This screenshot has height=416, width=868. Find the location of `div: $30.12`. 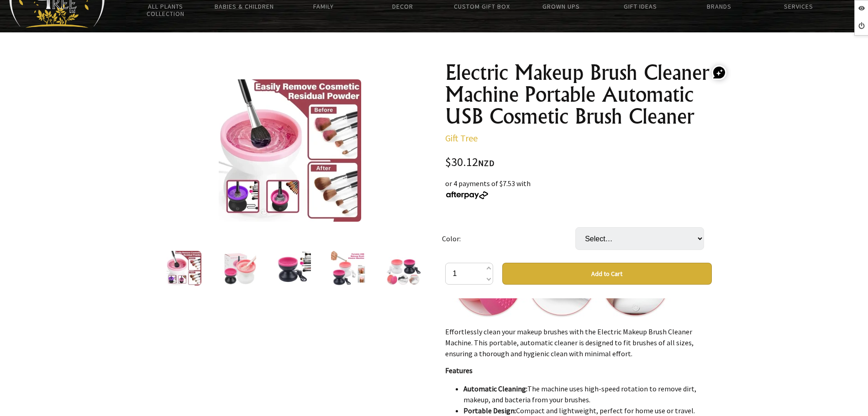

div: $30.12 is located at coordinates (578, 163).